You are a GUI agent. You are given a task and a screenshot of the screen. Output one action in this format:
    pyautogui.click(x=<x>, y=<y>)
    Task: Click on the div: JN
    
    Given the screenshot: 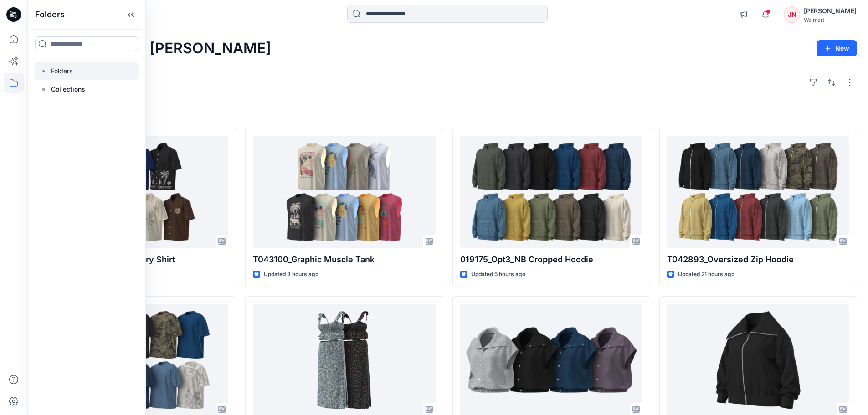 What is the action you would take?
    pyautogui.click(x=792, y=15)
    